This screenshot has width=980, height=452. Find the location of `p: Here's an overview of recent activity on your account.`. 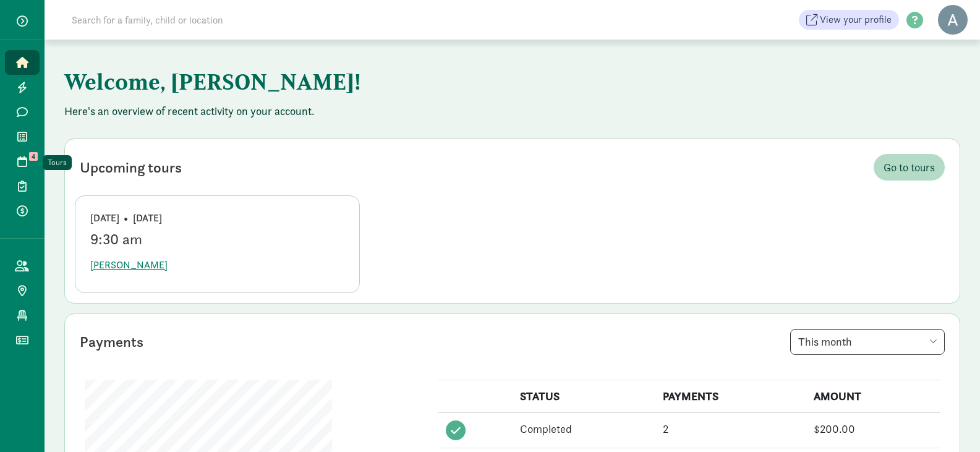

p: Here's an overview of recent activity on your account. is located at coordinates (512, 111).